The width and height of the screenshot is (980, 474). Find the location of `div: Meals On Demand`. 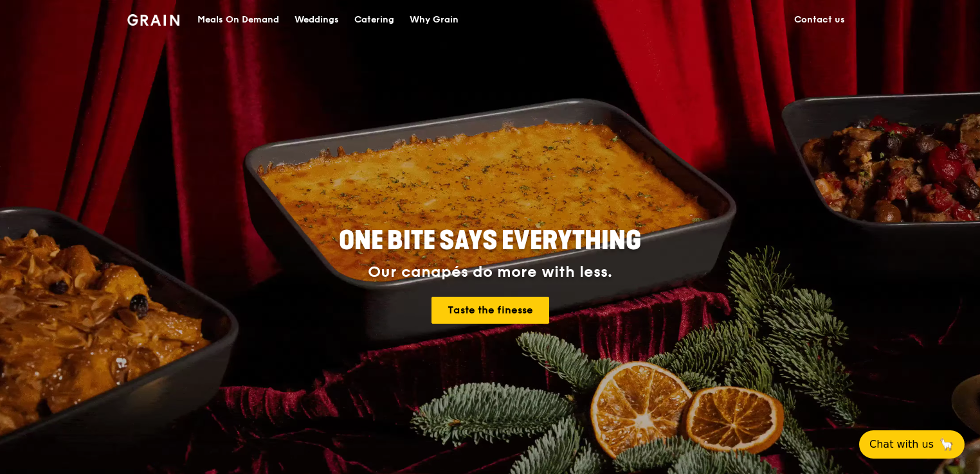

div: Meals On Demand is located at coordinates (238, 20).